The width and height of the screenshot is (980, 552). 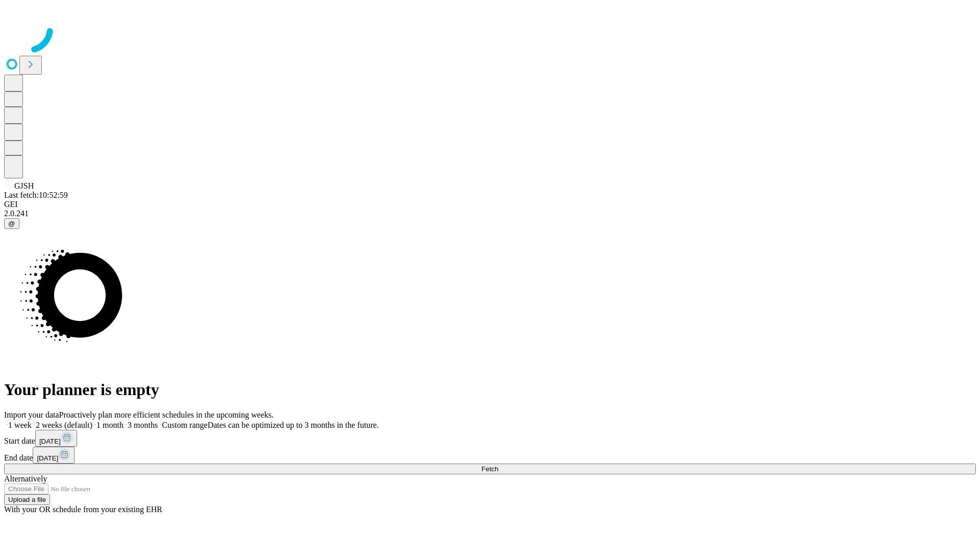 I want to click on h1: Your planner is empty, so click(x=490, y=390).